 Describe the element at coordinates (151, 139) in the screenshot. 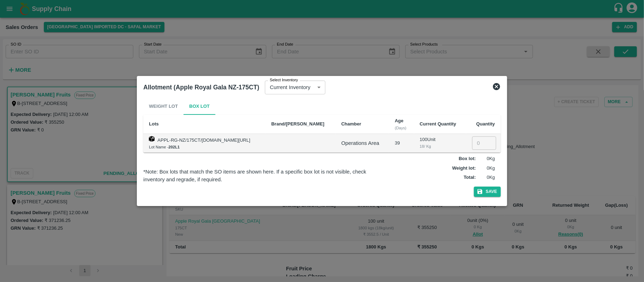

I see `img: box` at that location.